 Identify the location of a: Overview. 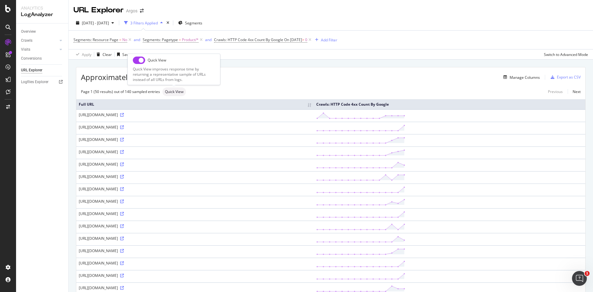
(42, 32).